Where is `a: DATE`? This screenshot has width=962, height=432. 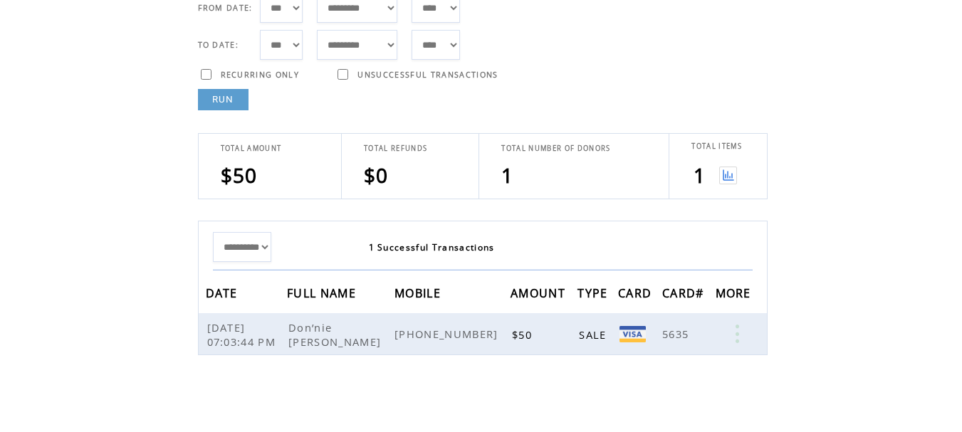
a: DATE is located at coordinates (224, 293).